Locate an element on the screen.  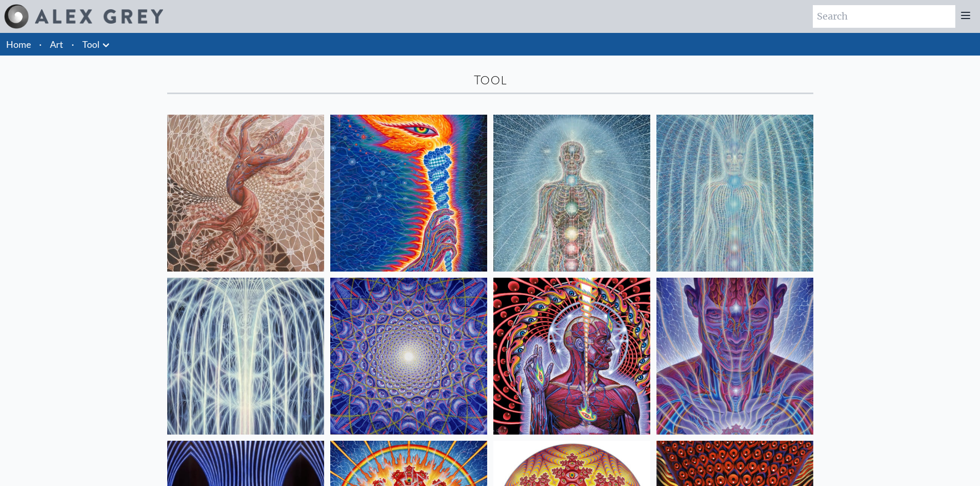
input: Search is located at coordinates (884, 16).